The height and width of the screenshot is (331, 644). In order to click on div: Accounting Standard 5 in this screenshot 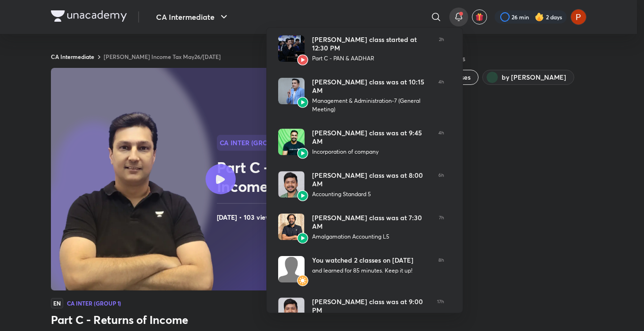, I will do `click(372, 194)`.